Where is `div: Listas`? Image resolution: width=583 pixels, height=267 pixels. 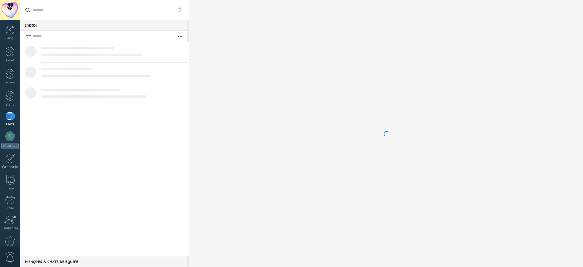
div: Listas is located at coordinates (10, 189).